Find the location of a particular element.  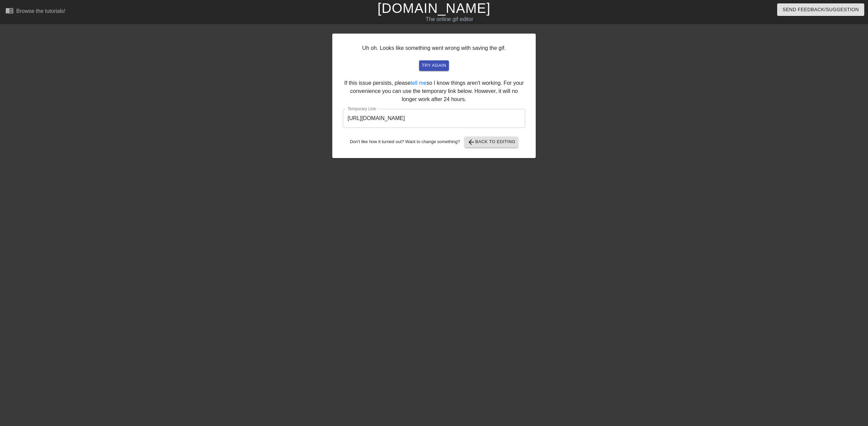

div: Uh oh. Looks like something went wrong with saving the gif. If this issue persists, please so I k... is located at coordinates (434, 96).